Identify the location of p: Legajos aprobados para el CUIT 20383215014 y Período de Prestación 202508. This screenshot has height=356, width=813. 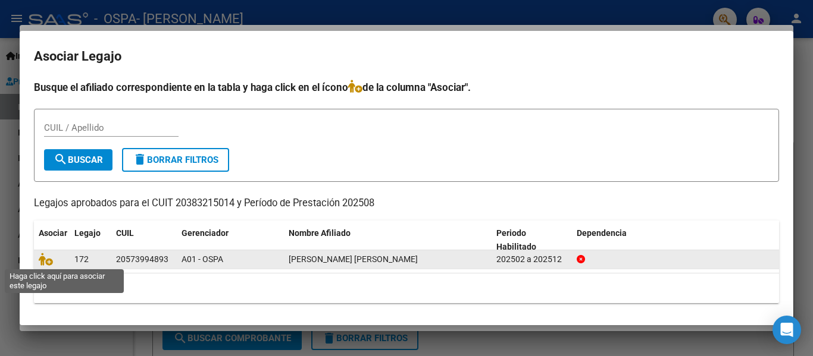
(406, 203).